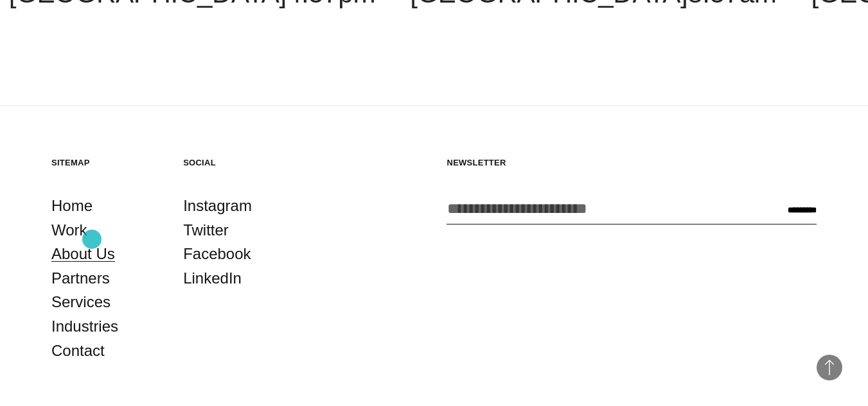 This screenshot has width=868, height=406. Describe the element at coordinates (205, 231) in the screenshot. I see `a: Twitter` at that location.